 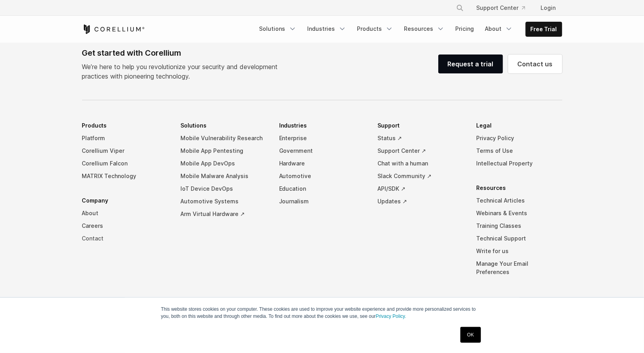 I want to click on a: MATRIX Technology, so click(x=125, y=176).